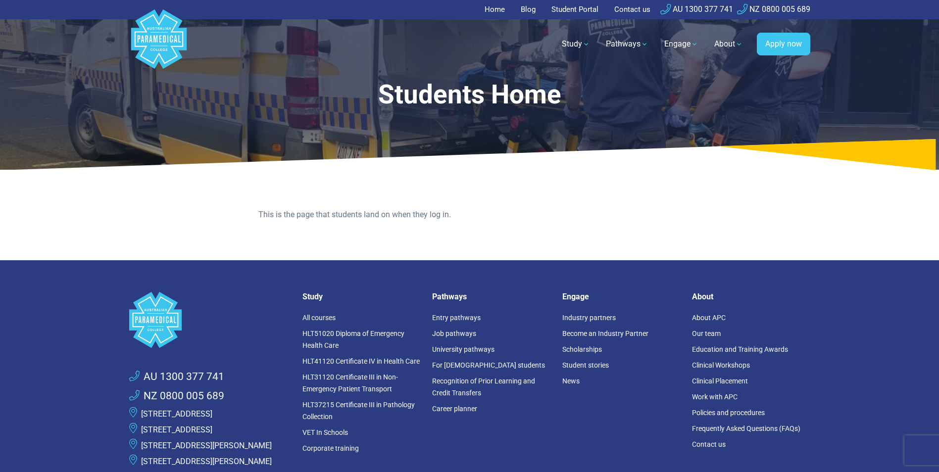  What do you see at coordinates (484, 387) in the screenshot?
I see `a: Recognition of Prior Learning and Credit Transfers` at bounding box center [484, 387].